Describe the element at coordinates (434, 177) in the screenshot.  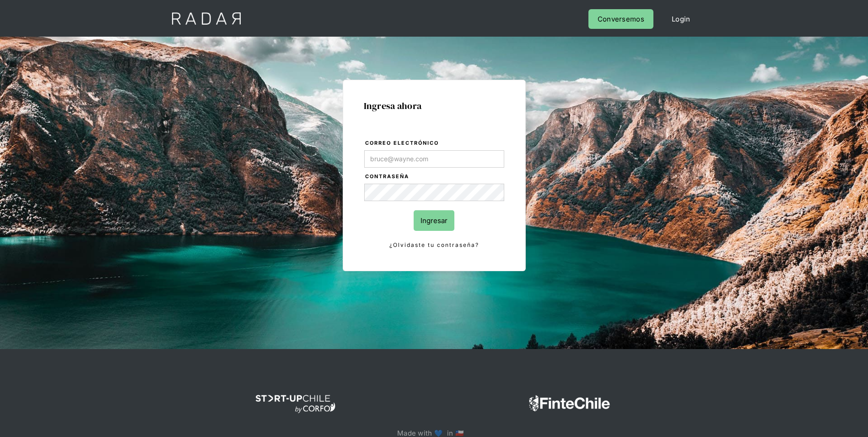
I see `label: Contraseña` at that location.